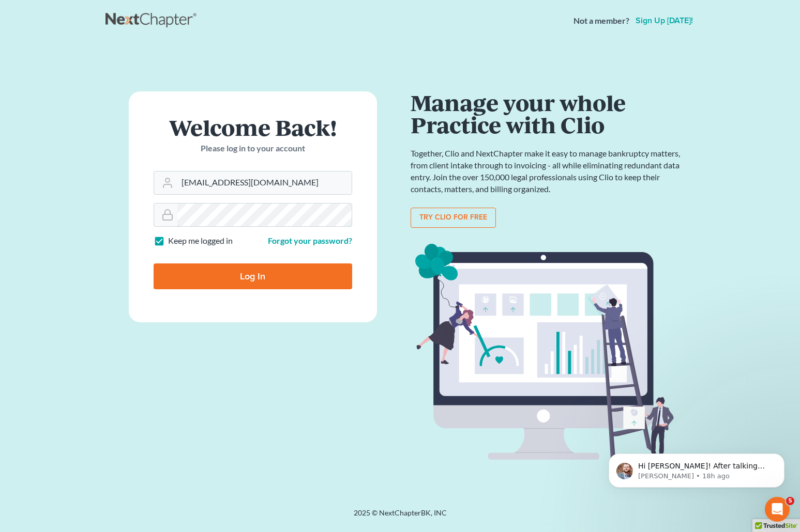  I want to click on a: Try clio for free, so click(453, 218).